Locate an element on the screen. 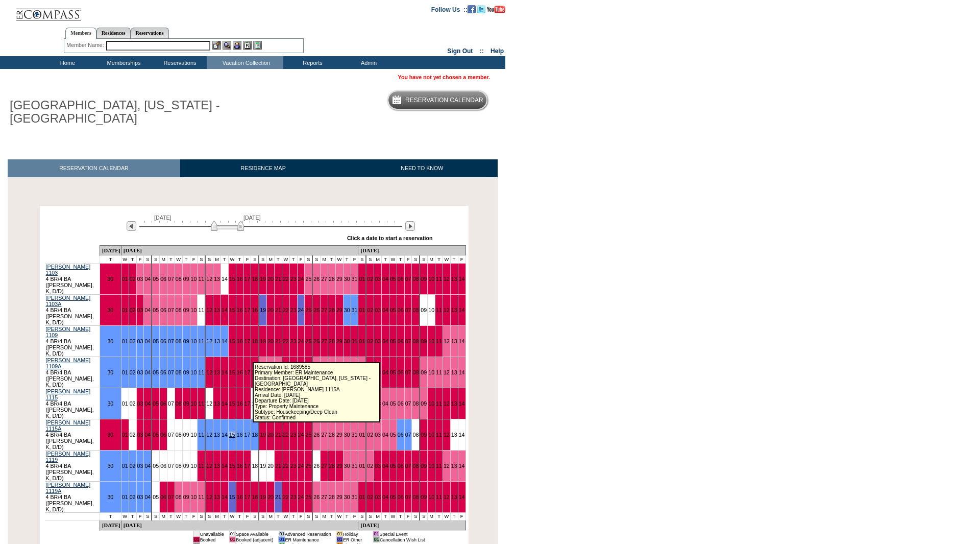 The height and width of the screenshot is (544, 980). a: Residences is located at coordinates (113, 32).